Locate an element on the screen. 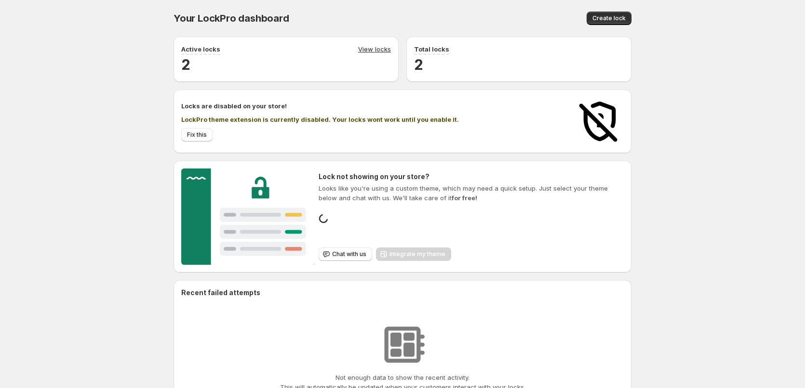 The height and width of the screenshot is (388, 805). img: No resources found is located at coordinates (402, 345).